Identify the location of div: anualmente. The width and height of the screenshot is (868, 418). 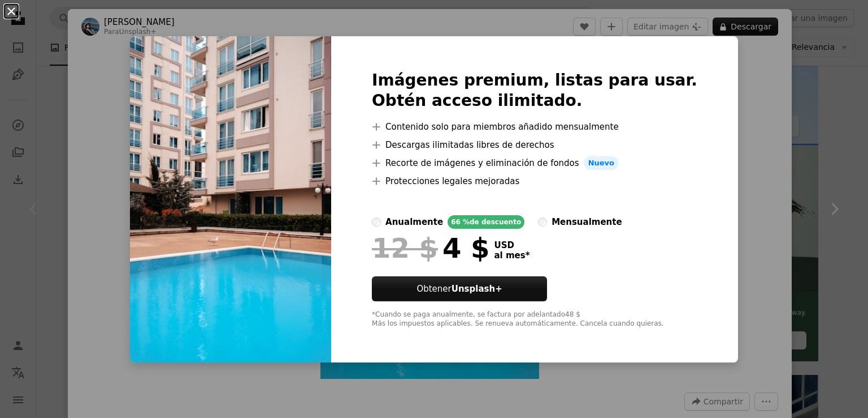
(415, 222).